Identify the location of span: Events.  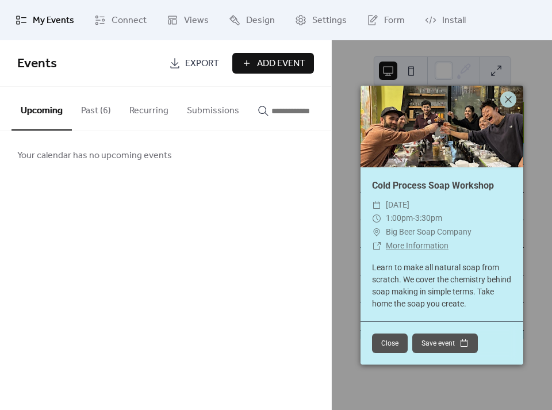
(37, 64).